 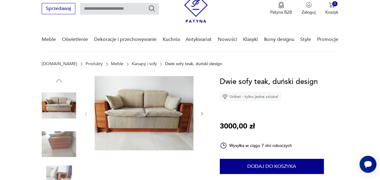 I want to click on button: Dodaj do koszyka, so click(x=272, y=166).